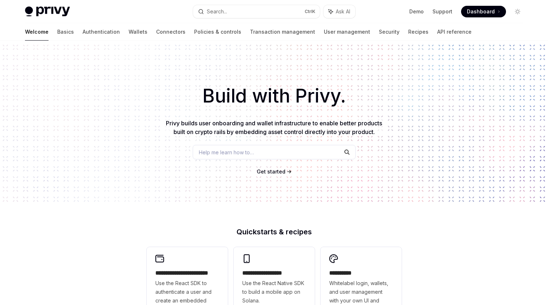 The width and height of the screenshot is (548, 305). I want to click on a: Recipes, so click(419, 32).